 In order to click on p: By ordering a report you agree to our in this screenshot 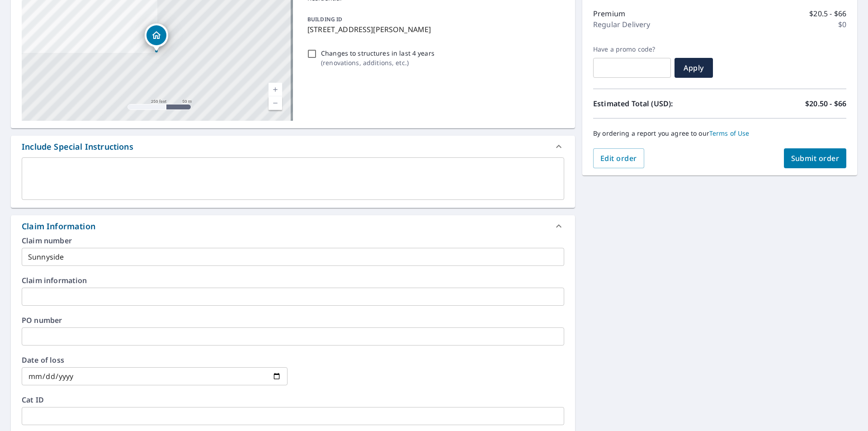, I will do `click(720, 134)`.